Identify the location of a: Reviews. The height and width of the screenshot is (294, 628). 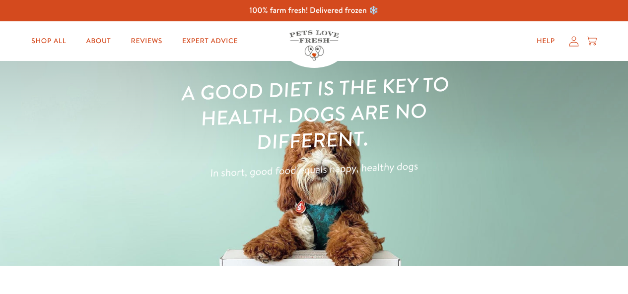
(146, 41).